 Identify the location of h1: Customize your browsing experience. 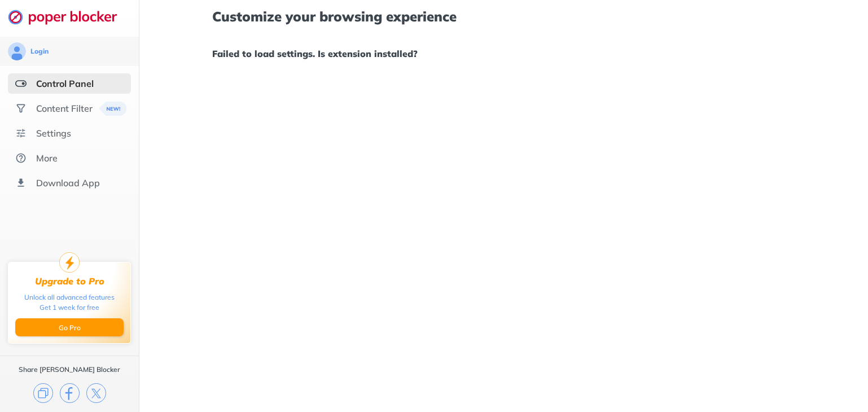
(503, 16).